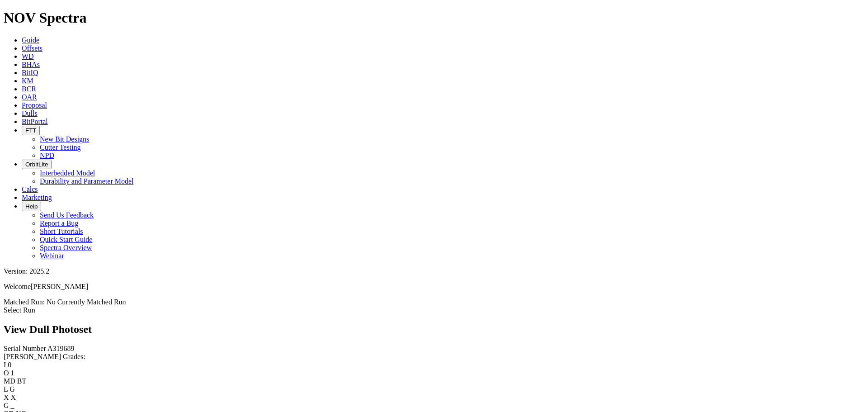  Describe the element at coordinates (36, 164) in the screenshot. I see `button: OrbitLite` at that location.